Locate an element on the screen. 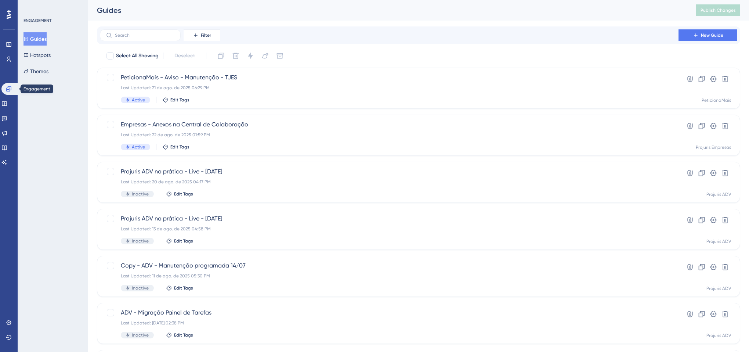 The height and width of the screenshot is (352, 749). div: Last Updated: 11 de ago. de 2025 05:30 PM is located at coordinates (389, 276).